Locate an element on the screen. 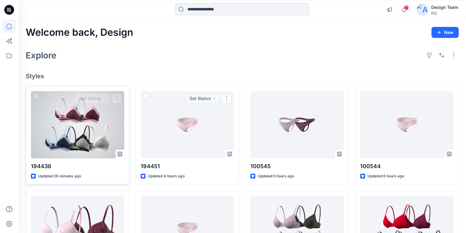 Image resolution: width=466 pixels, height=233 pixels. span: 7 is located at coordinates (407, 8).